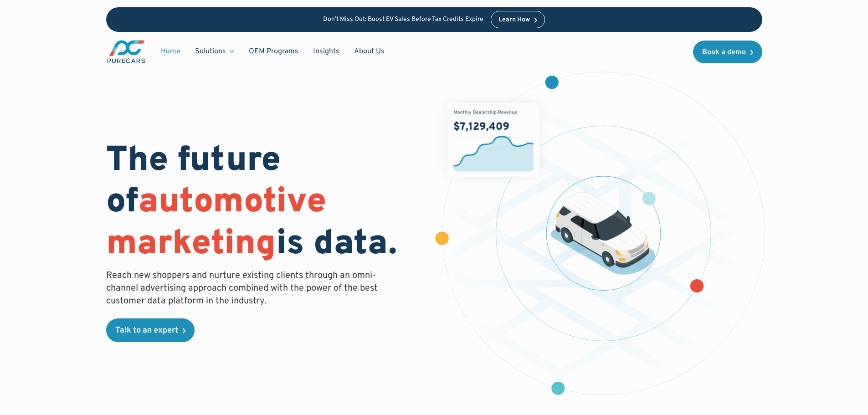 The image size is (868, 415). Describe the element at coordinates (514, 20) in the screenshot. I see `div: Learn How` at that location.